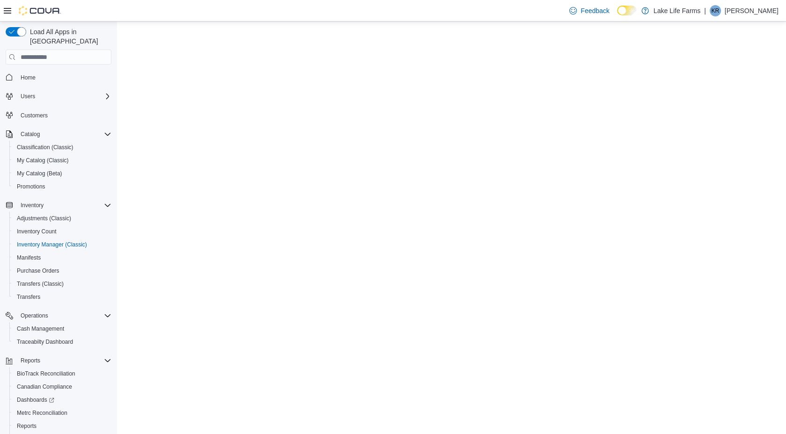 The height and width of the screenshot is (434, 786). I want to click on button: Canadian Compliance, so click(62, 387).